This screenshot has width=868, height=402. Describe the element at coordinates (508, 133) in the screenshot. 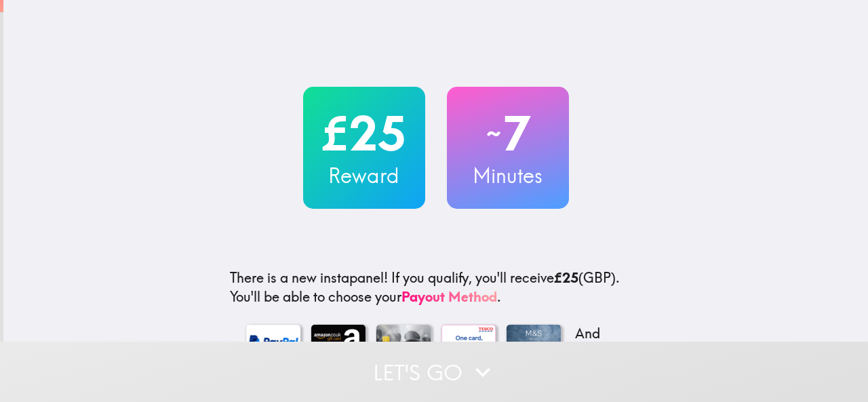

I see `h2: 7` at that location.